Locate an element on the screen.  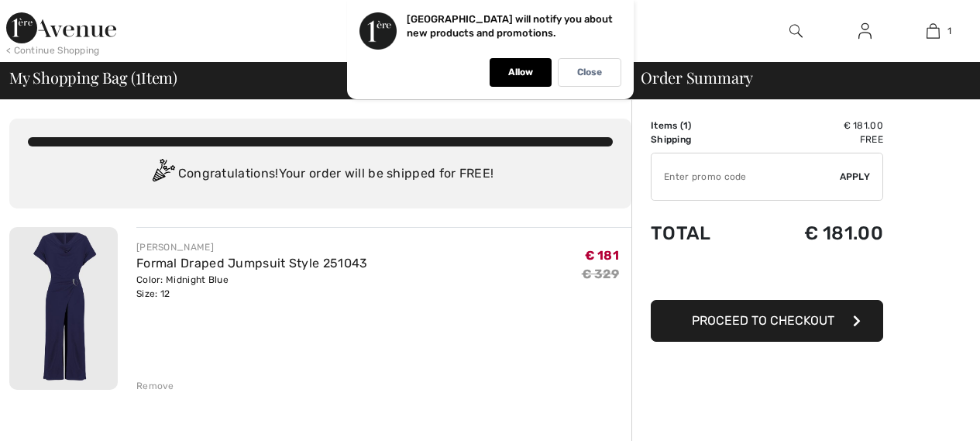
a: Sign In is located at coordinates (864, 31).